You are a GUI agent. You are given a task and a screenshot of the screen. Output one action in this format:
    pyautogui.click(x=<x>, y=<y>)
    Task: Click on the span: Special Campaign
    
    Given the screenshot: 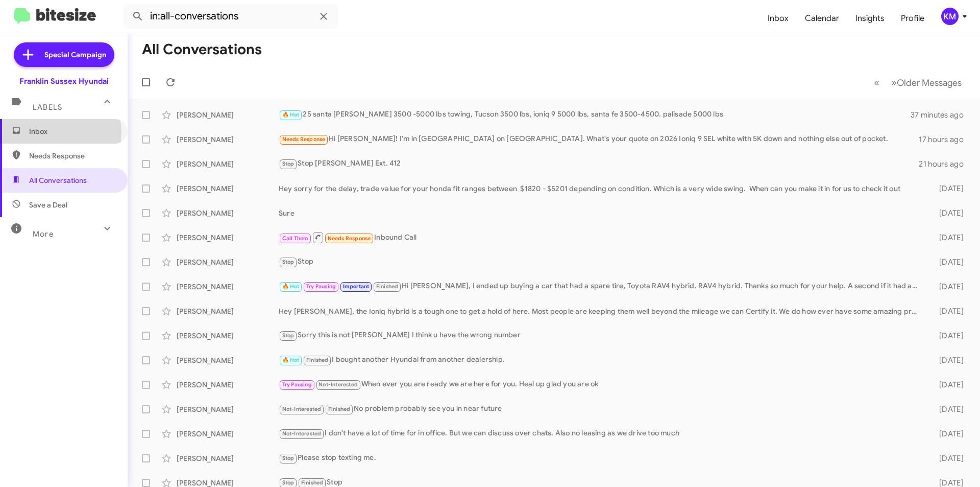 What is the action you would take?
    pyautogui.click(x=75, y=55)
    